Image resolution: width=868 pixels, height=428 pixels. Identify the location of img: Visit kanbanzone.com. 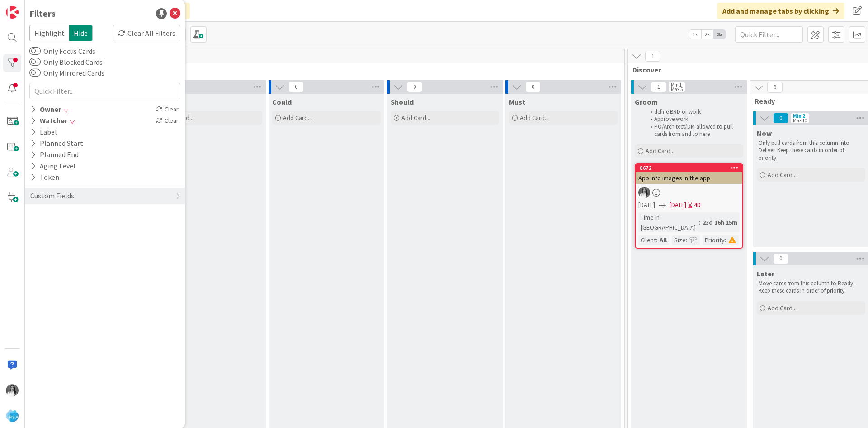
(12, 12).